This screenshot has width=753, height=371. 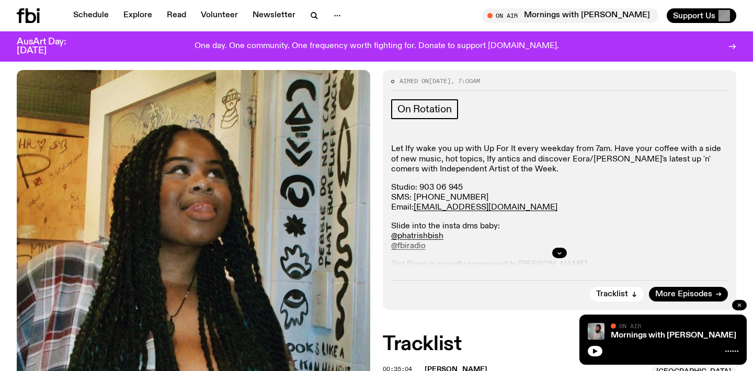 I want to click on a: @phatrishbish, so click(x=417, y=236).